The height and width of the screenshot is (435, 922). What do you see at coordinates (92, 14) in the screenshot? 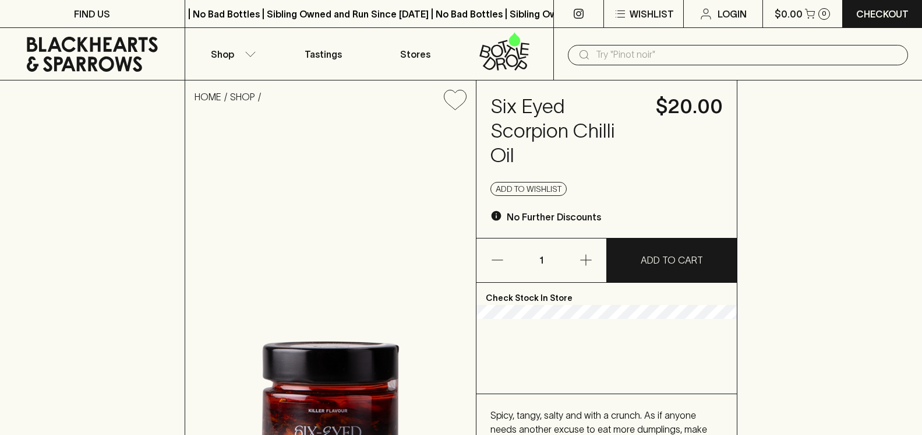
I see `p: FIND US` at bounding box center [92, 14].